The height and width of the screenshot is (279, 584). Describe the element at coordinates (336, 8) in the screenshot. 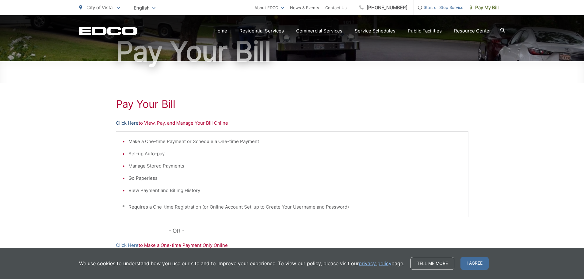

I see `a: Contact Us` at that location.